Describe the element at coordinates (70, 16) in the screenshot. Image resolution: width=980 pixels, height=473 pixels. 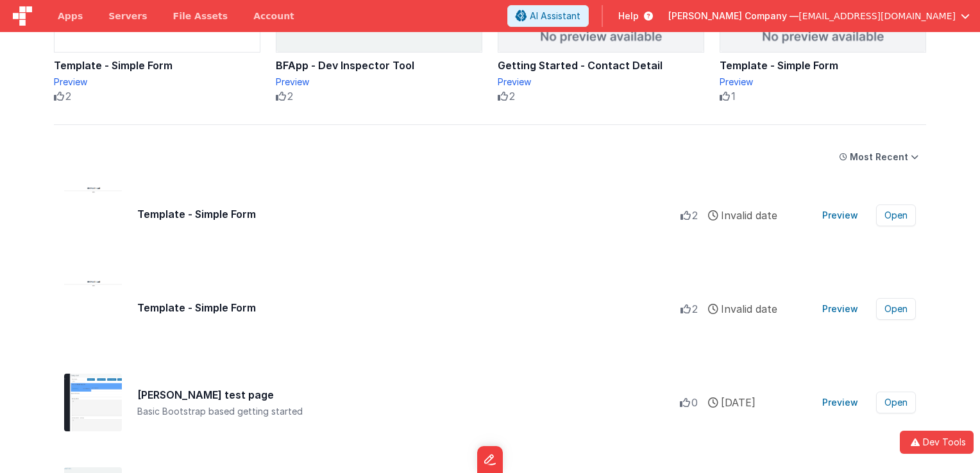
I see `span: Apps` at that location.